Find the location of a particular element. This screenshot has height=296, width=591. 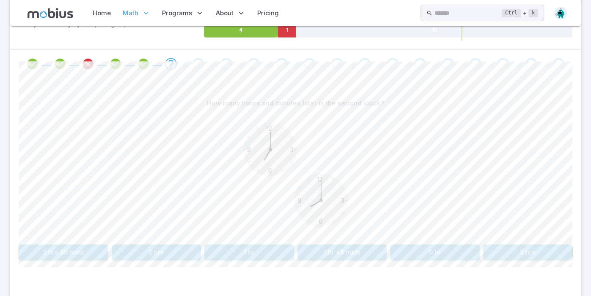

button: 3 hrs is located at coordinates (528, 252).